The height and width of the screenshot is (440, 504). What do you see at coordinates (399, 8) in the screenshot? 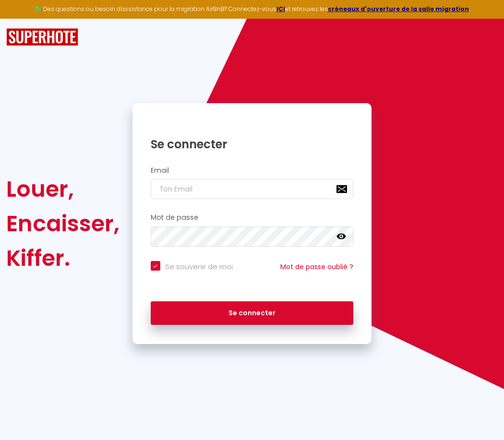
I see `strong: créneaux d'ouverture de la salle migration` at bounding box center [399, 8].